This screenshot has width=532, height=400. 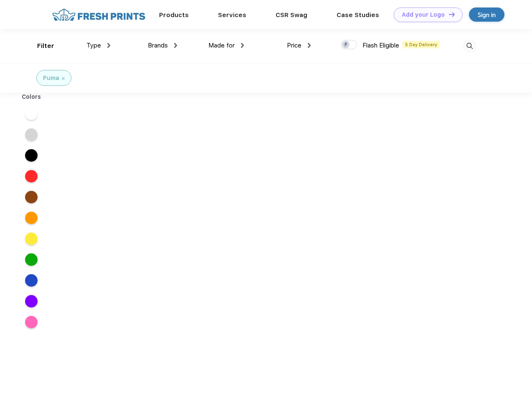 What do you see at coordinates (174, 15) in the screenshot?
I see `a: Products` at bounding box center [174, 15].